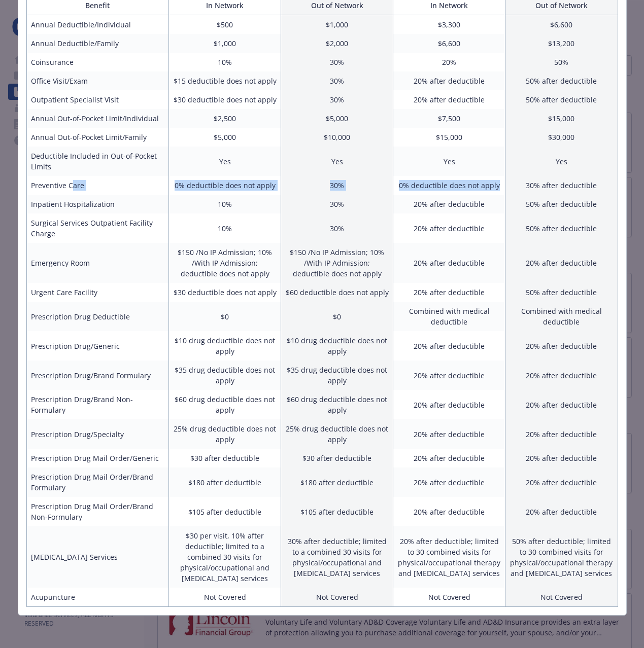 The width and height of the screenshot is (644, 648). Describe the element at coordinates (97, 375) in the screenshot. I see `td: Prescription Drug/Brand Formulary` at that location.